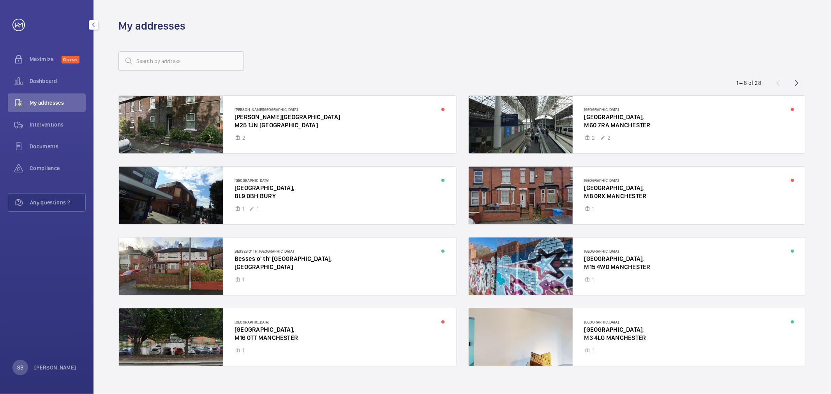 The width and height of the screenshot is (831, 394). What do you see at coordinates (20, 368) in the screenshot?
I see `p: SB` at bounding box center [20, 368].